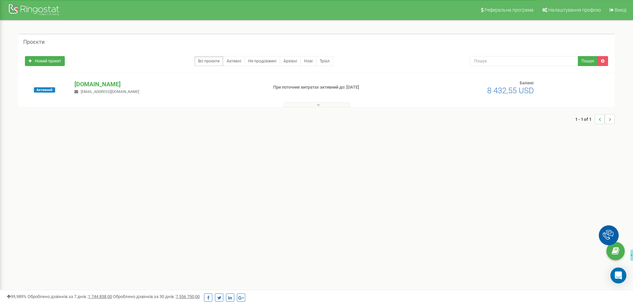  Describe the element at coordinates (45, 90) in the screenshot. I see `span: Активний` at that location.